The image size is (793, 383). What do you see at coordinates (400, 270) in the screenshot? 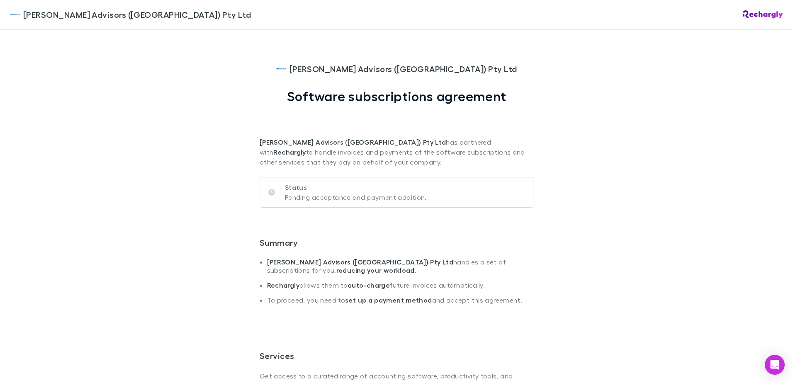
I see `li: handles a set of subscriptions for you, .` at bounding box center [400, 270].